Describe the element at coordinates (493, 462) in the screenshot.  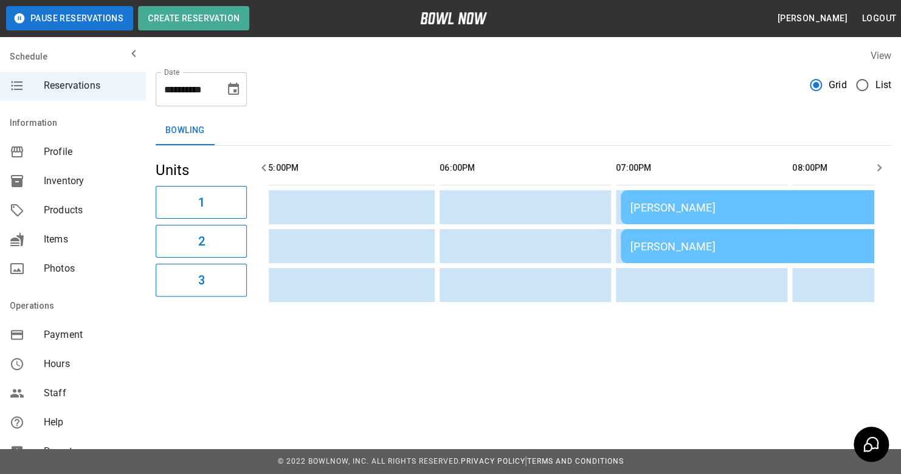
I see `a: Privacy Policy` at that location.